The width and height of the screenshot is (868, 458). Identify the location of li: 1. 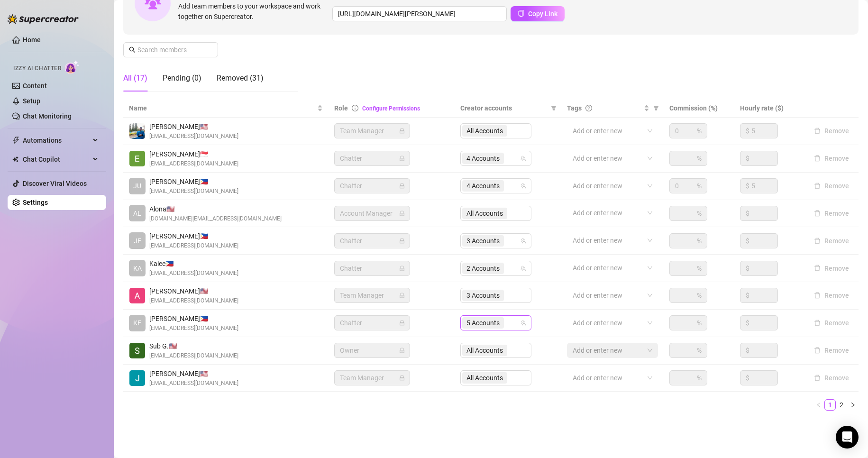
(830, 405).